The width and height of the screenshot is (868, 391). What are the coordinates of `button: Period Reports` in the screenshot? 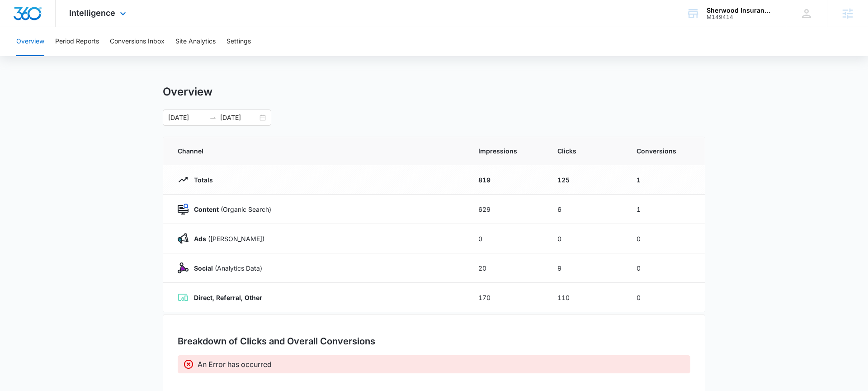 It's located at (77, 42).